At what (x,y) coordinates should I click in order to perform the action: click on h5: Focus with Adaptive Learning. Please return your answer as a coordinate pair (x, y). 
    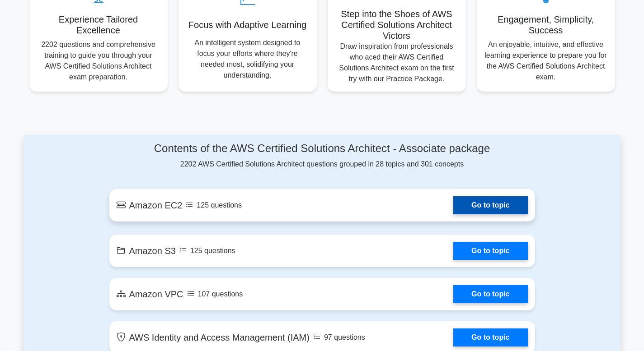
    Looking at the image, I should click on (247, 25).